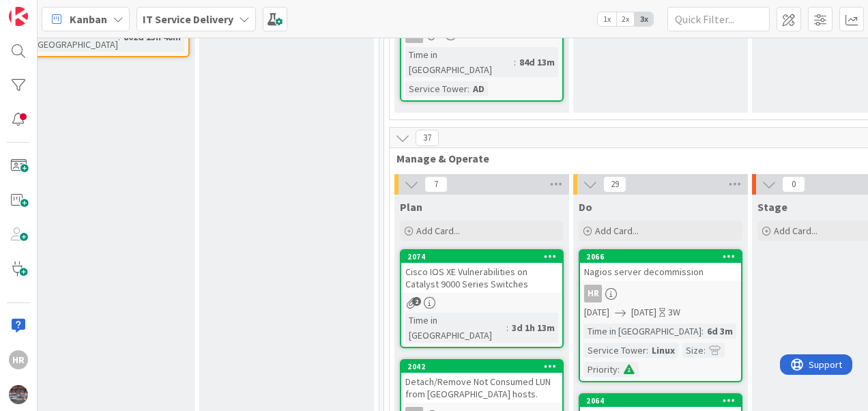  Describe the element at coordinates (607, 19) in the screenshot. I see `span: 1x` at that location.